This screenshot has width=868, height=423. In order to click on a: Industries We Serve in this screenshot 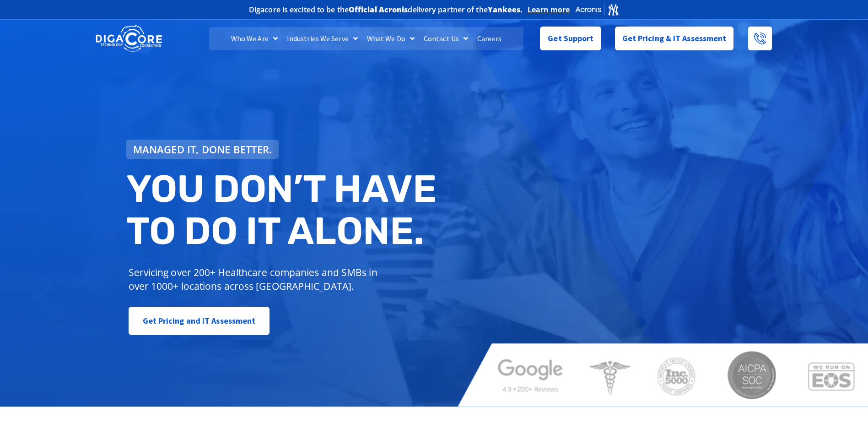, I will do `click(323, 38)`.